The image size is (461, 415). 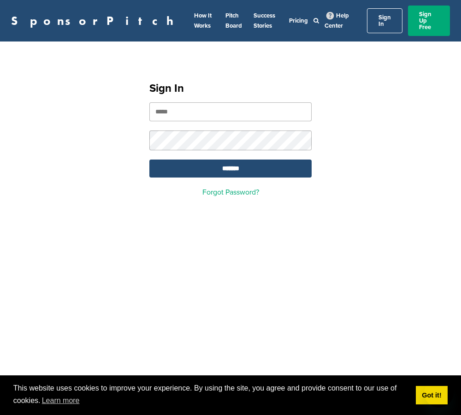 I want to click on h1: Sign In, so click(x=231, y=89).